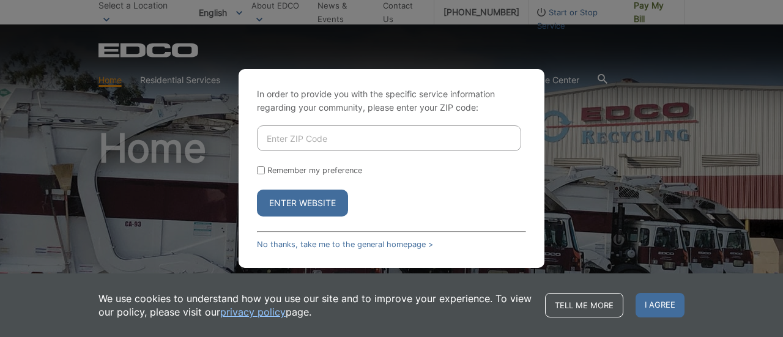  I want to click on p: We use cookies to understand how you use our site and to improve your experience. To view our pol..., so click(316, 305).